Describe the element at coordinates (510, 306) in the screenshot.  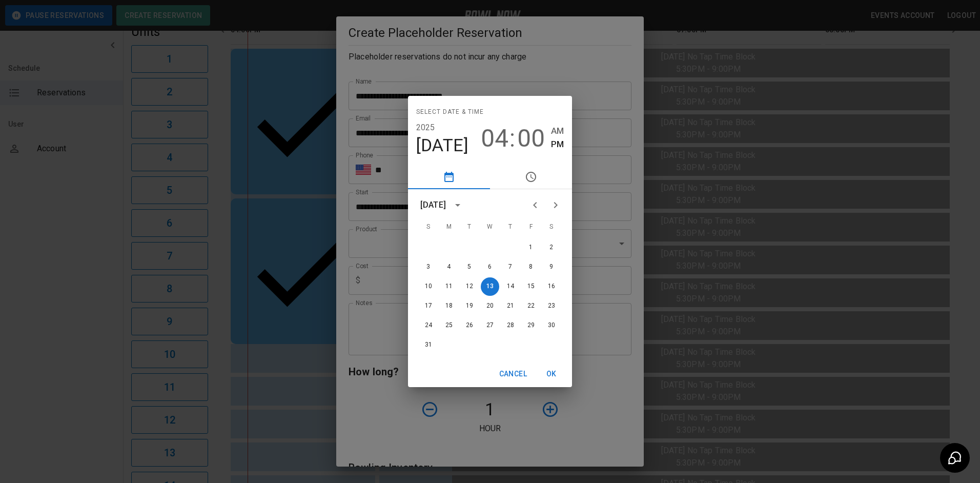
I see `button: 21` at that location.